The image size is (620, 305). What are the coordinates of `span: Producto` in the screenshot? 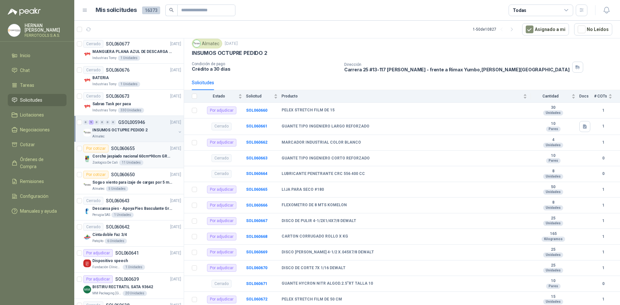 It's located at (402, 96).